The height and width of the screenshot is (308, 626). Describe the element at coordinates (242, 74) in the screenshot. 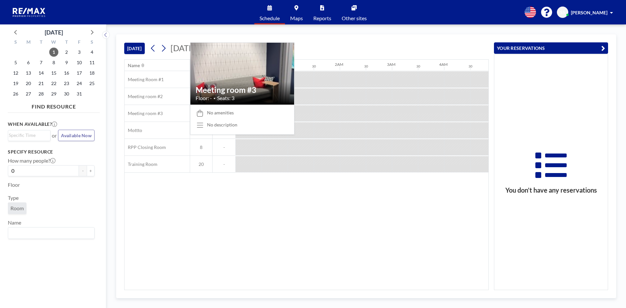

I see `img: resource-image` at that location.